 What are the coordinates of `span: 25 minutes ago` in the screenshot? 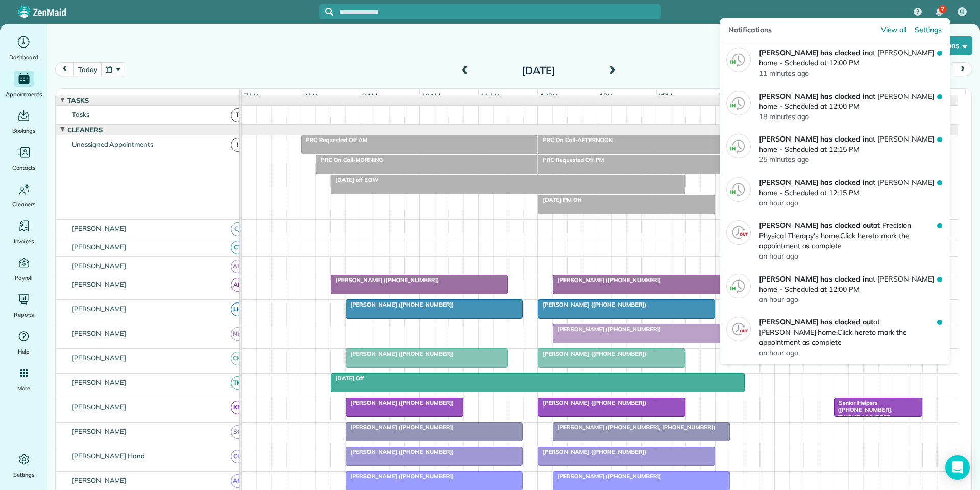 It's located at (784, 159).